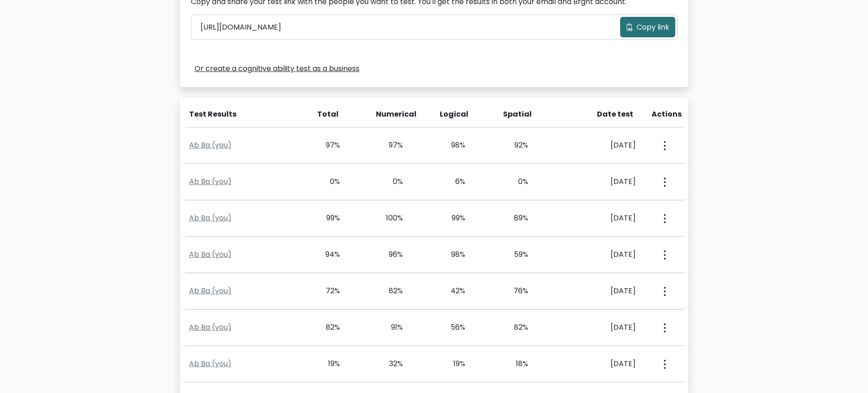 This screenshot has width=868, height=393. I want to click on div: 76%, so click(515, 291).